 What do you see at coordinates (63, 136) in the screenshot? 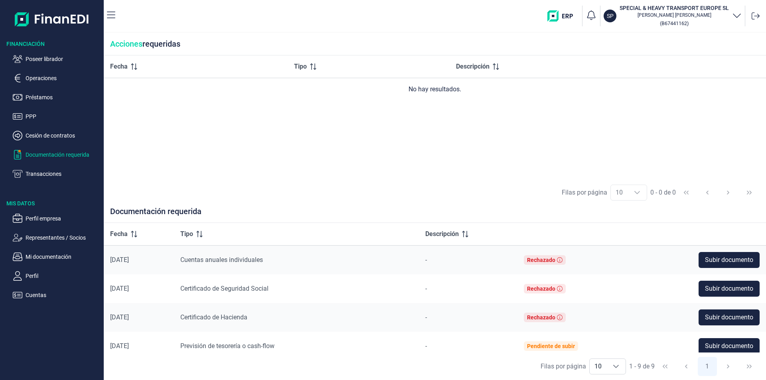
I see `p: Cesión de contratos` at bounding box center [63, 136].